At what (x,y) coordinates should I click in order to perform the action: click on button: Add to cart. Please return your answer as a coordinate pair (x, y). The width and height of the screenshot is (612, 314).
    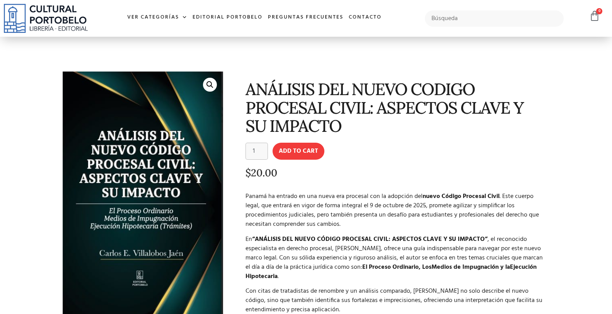
    Looking at the image, I should click on (298, 151).